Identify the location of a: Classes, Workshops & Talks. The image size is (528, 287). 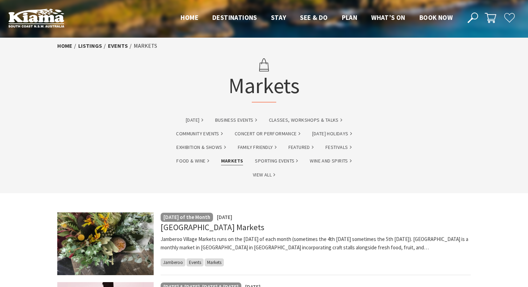
(306, 120).